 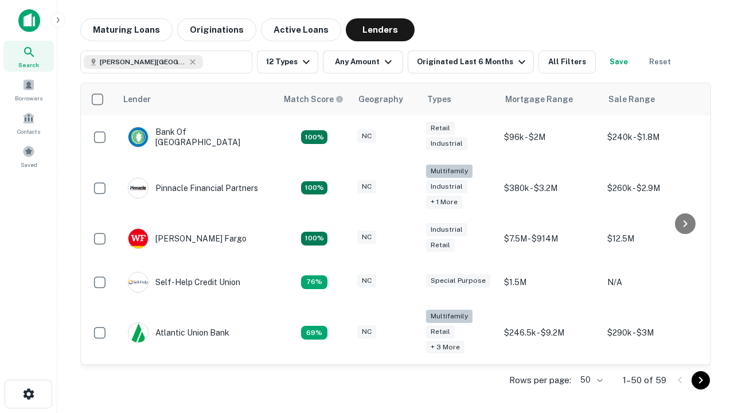 What do you see at coordinates (444, 202) in the screenshot?
I see `div: + 1 more` at bounding box center [444, 202].